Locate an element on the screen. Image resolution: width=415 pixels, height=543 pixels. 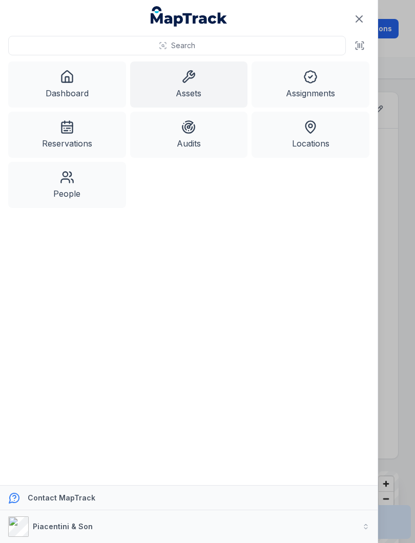
strong: Piacentini & Son is located at coordinates (63, 527).